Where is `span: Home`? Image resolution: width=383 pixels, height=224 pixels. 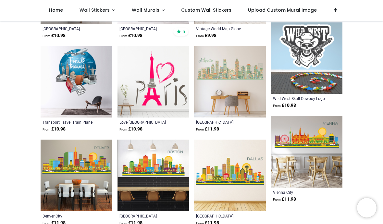 span: Home is located at coordinates (56, 10).